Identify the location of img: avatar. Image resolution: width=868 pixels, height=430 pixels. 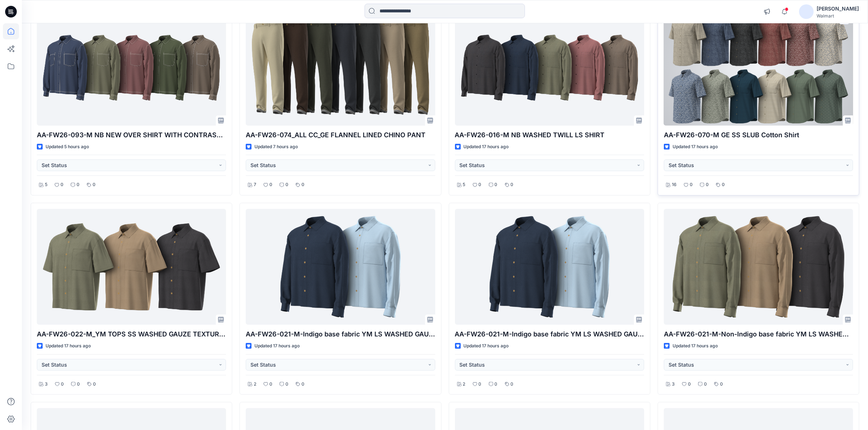
(806, 12).